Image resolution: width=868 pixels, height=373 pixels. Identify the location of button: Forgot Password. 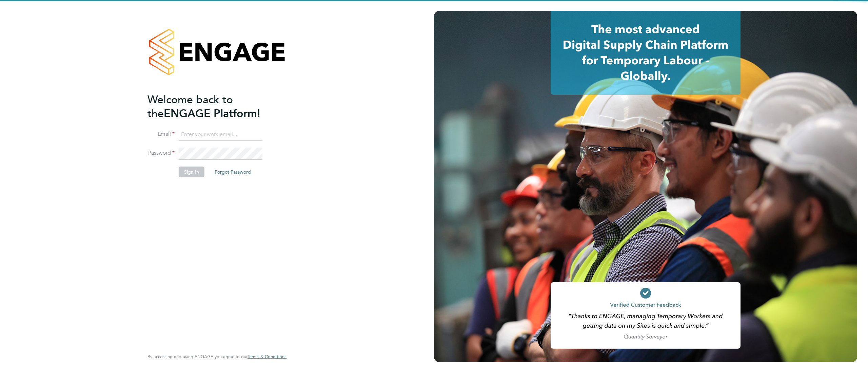
(232, 172).